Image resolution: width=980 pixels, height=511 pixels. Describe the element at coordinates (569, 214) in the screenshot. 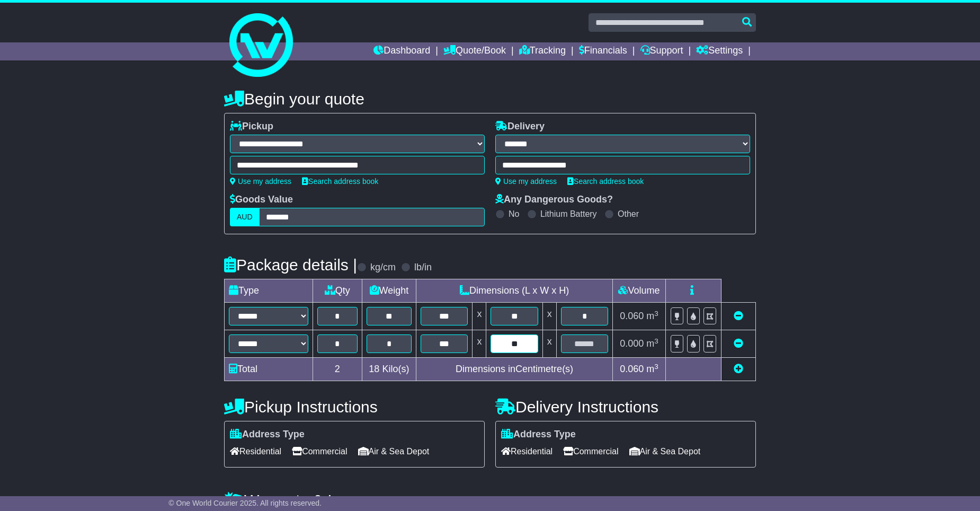

I see `label: Lithium Battery` at that location.